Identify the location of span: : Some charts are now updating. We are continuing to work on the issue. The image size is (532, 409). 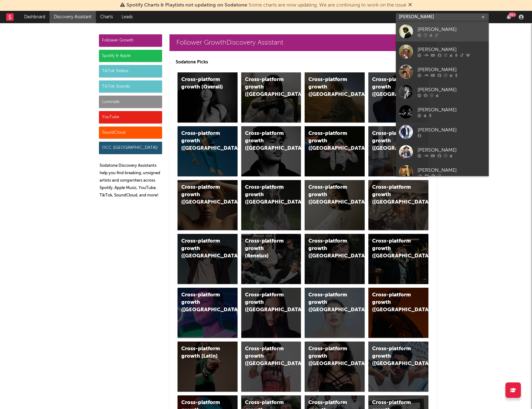
(266, 5).